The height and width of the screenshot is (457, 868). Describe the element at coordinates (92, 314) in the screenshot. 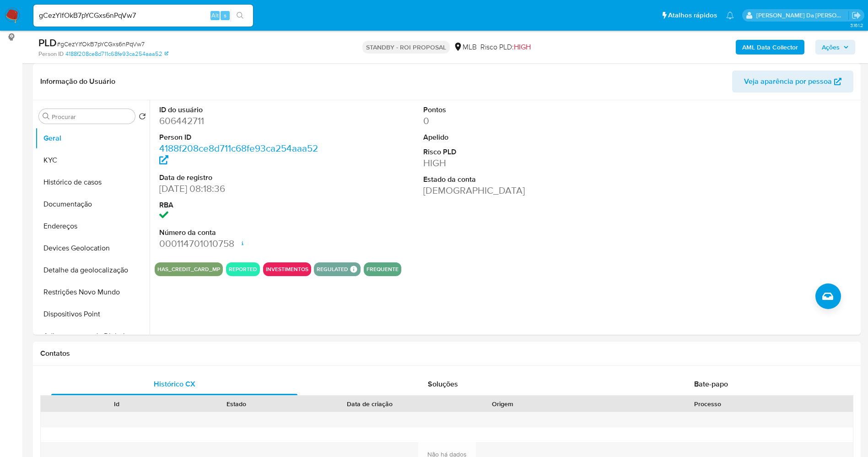

I see `button: Dispositivos Point` at that location.